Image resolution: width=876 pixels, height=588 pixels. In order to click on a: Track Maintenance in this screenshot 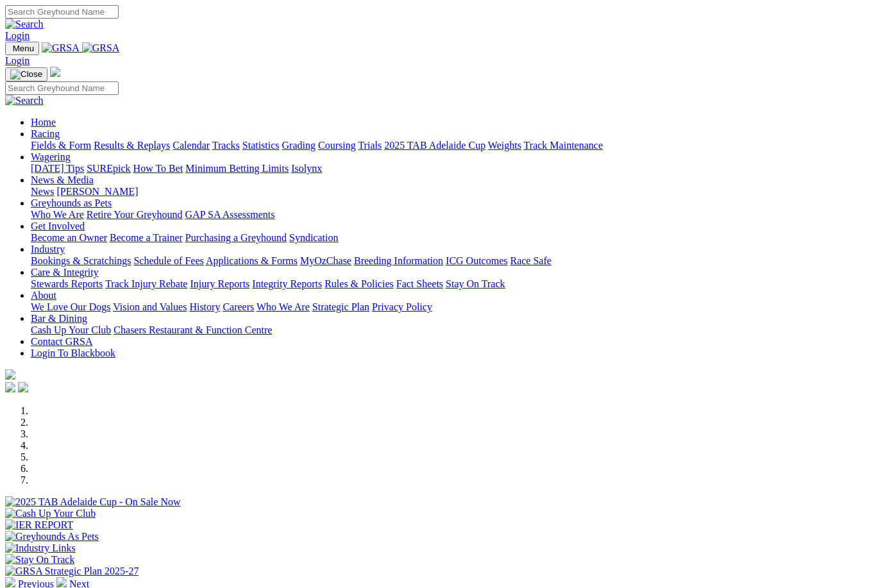, I will do `click(563, 145)`.